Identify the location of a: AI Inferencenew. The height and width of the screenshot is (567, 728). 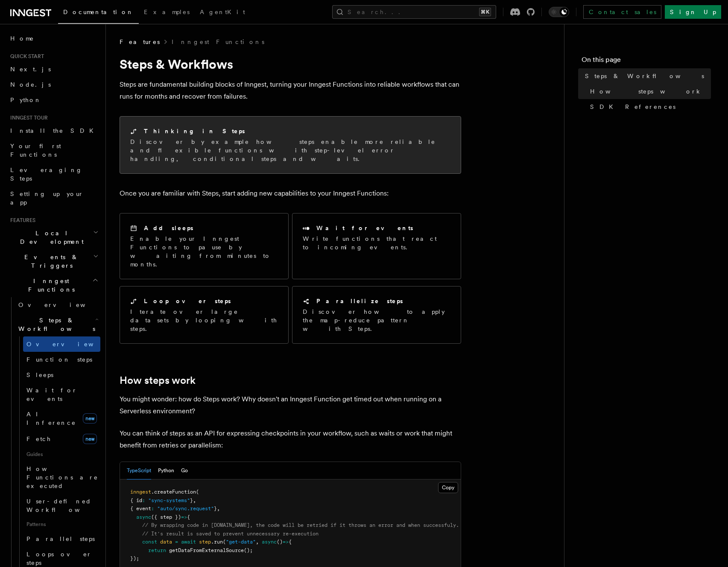
(61, 419).